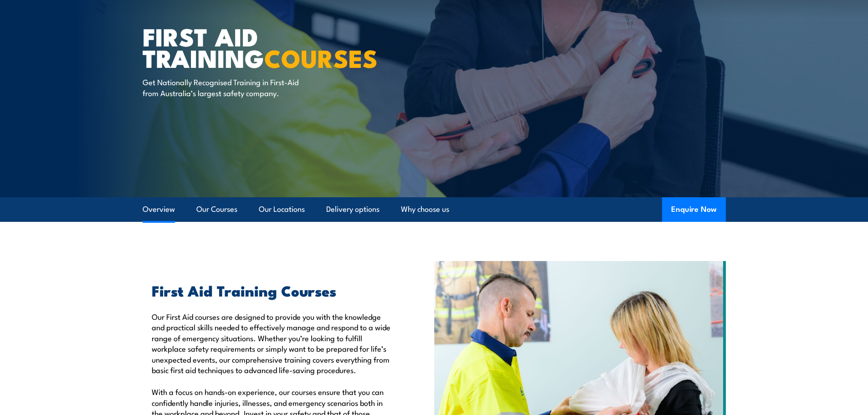 The height and width of the screenshot is (415, 868). I want to click on a: Our Courses, so click(217, 209).